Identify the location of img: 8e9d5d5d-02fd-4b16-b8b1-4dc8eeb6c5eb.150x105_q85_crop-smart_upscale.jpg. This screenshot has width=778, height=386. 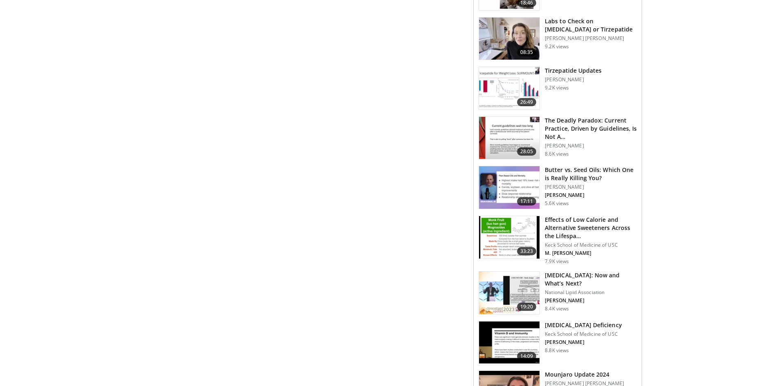
(509, 293).